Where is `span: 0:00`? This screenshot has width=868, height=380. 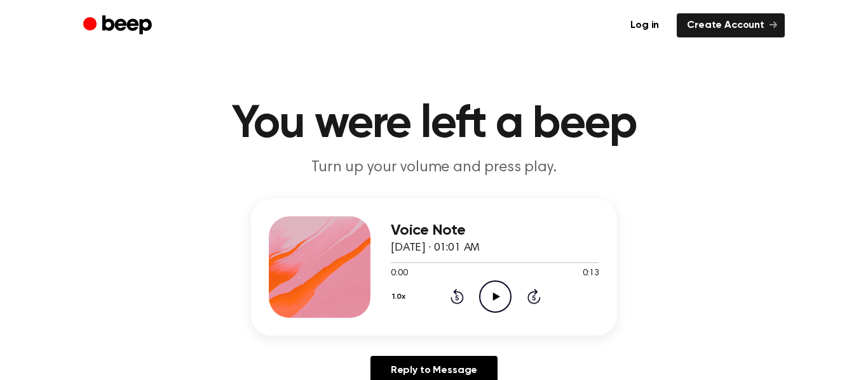
span: 0:00 is located at coordinates (399, 274).